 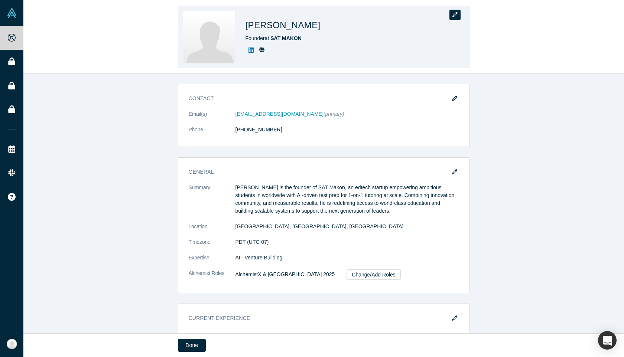 I want to click on img: Asilbek Ashurov's Profile Image, so click(x=209, y=37).